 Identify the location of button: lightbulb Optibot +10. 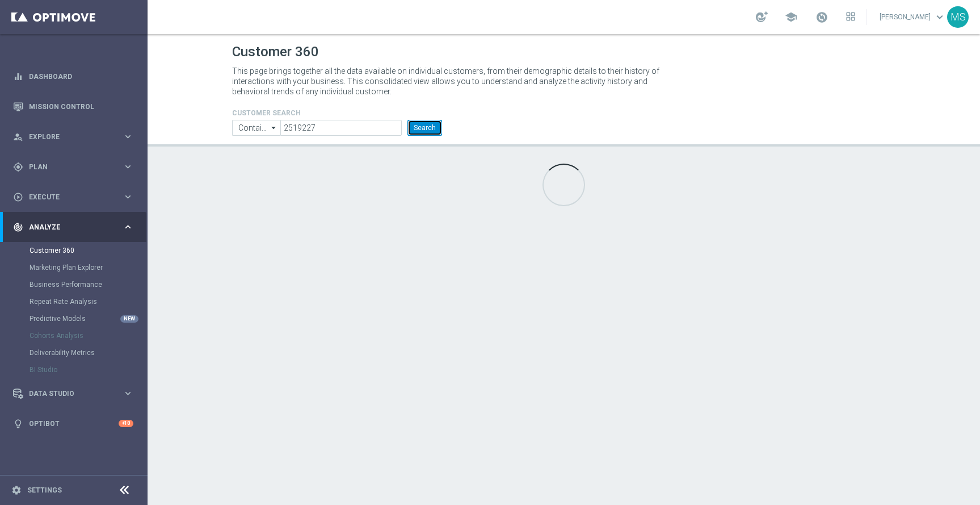
(73, 423).